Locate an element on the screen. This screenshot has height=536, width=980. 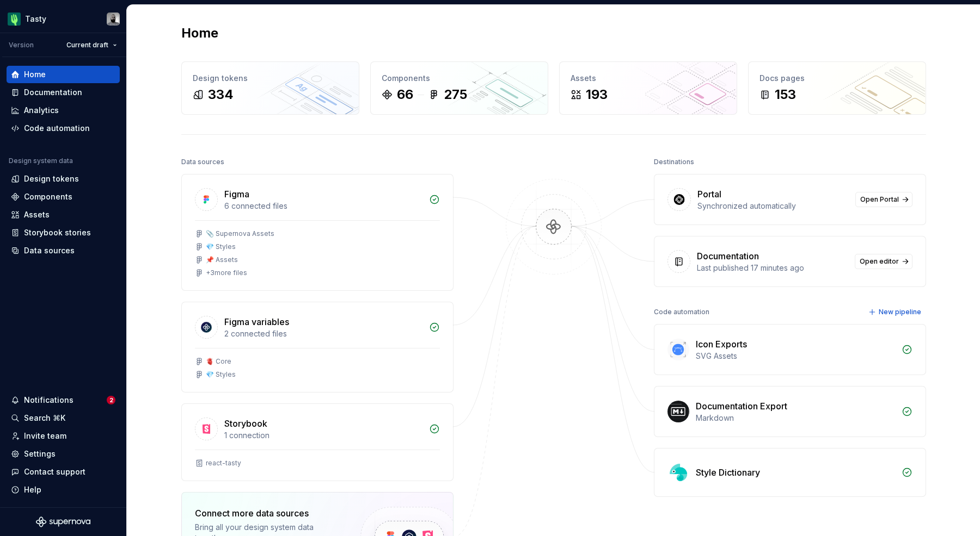
span: New pipeline is located at coordinates (900, 312).